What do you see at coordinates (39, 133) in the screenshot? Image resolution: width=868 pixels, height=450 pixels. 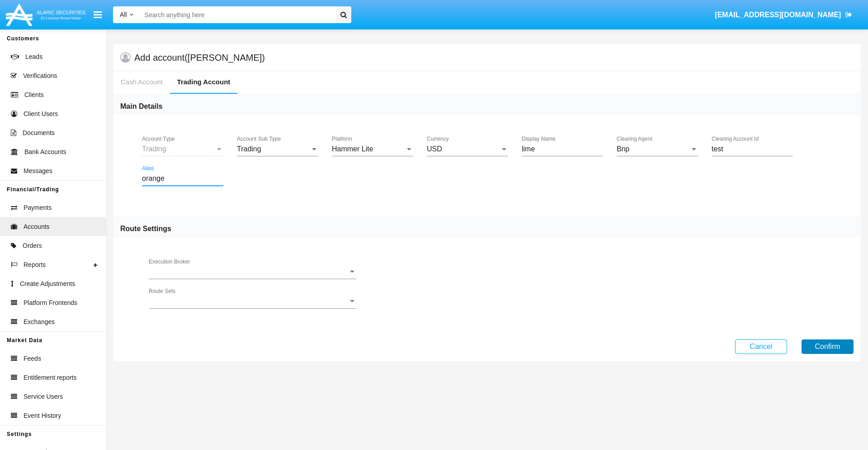 I see `span: Documents` at bounding box center [39, 133].